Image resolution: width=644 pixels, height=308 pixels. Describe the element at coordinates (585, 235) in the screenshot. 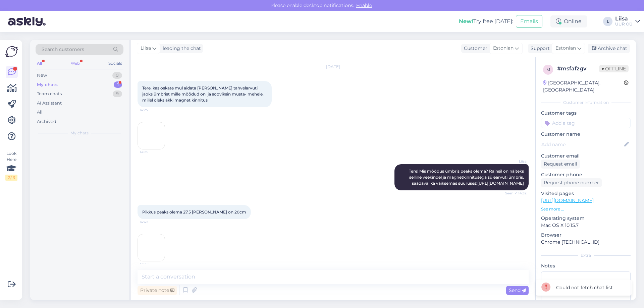

I see `p: Browser` at that location.